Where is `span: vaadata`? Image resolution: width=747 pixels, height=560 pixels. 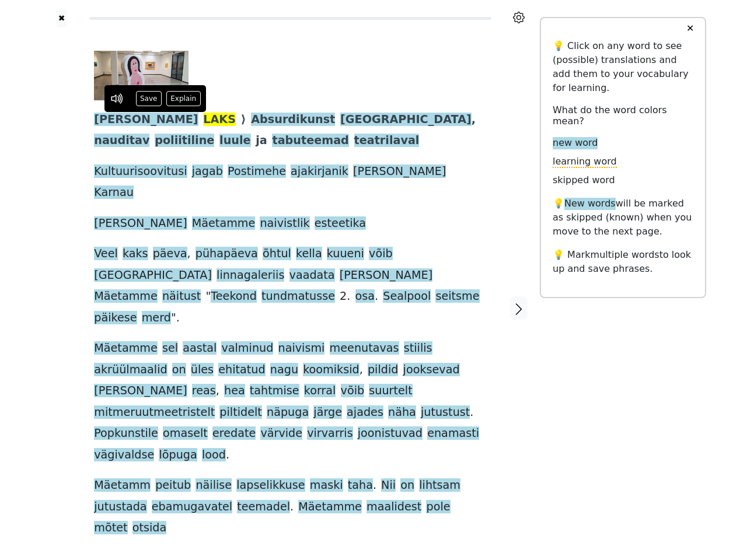 span: vaadata is located at coordinates (313, 275).